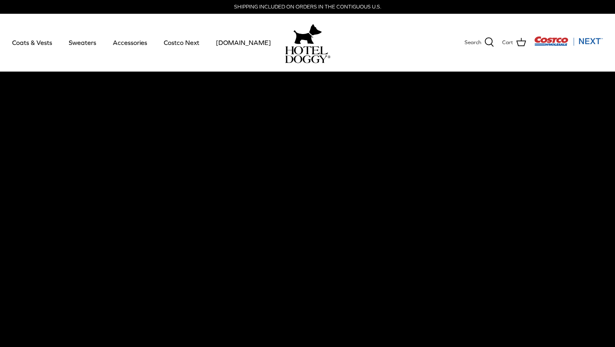 The image size is (615, 347). What do you see at coordinates (473, 42) in the screenshot?
I see `span: Search` at bounding box center [473, 42].